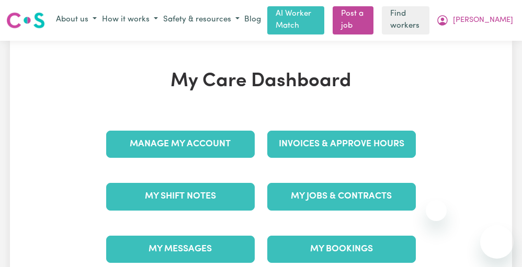 Image resolution: width=522 pixels, height=267 pixels. What do you see at coordinates (342, 250) in the screenshot?
I see `a: My Bookings` at bounding box center [342, 250].